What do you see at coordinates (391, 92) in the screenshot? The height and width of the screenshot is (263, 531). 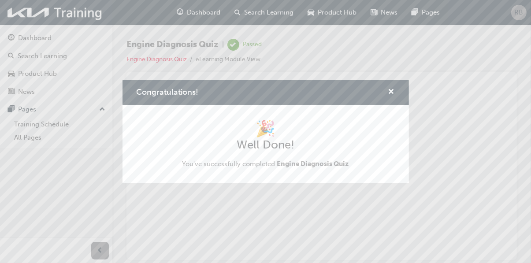 I see `button: cross-icon` at bounding box center [391, 92].